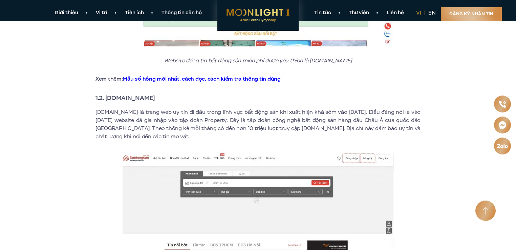  I want to click on img: Zalo icon, so click(502, 146).